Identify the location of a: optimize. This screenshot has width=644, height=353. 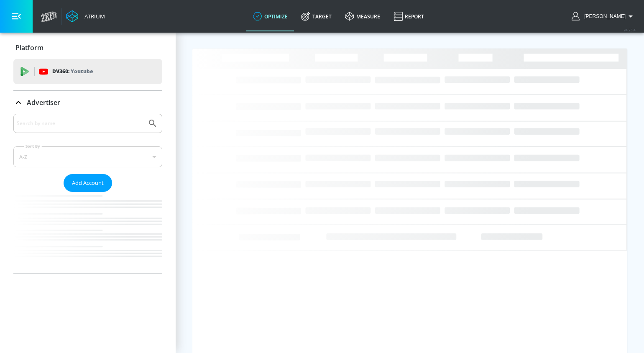
(270, 16).